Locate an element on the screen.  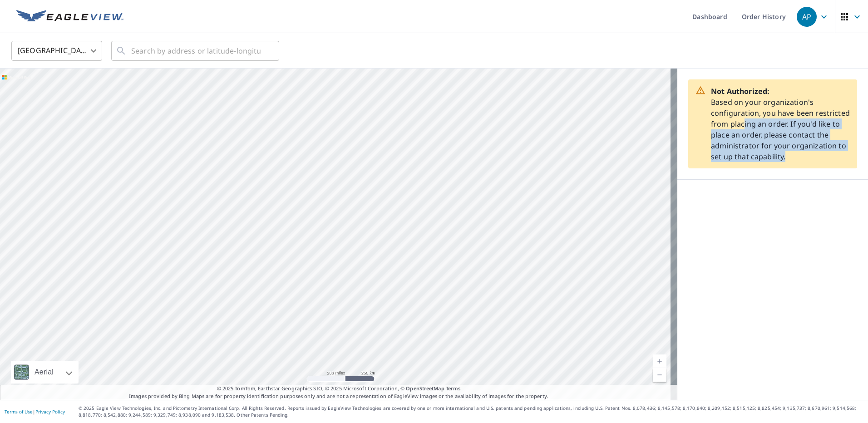
a: Current Level 5, Zoom In is located at coordinates (659, 361).